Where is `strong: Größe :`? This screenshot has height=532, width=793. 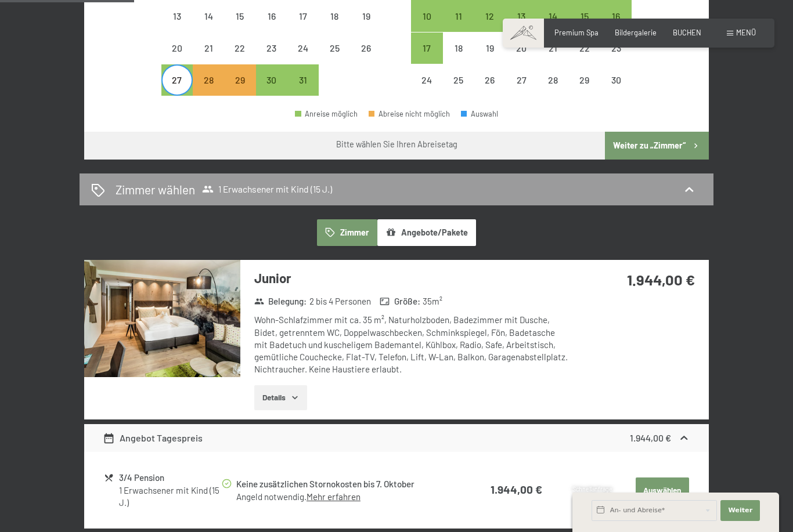
strong: Größe : is located at coordinates (400, 302).